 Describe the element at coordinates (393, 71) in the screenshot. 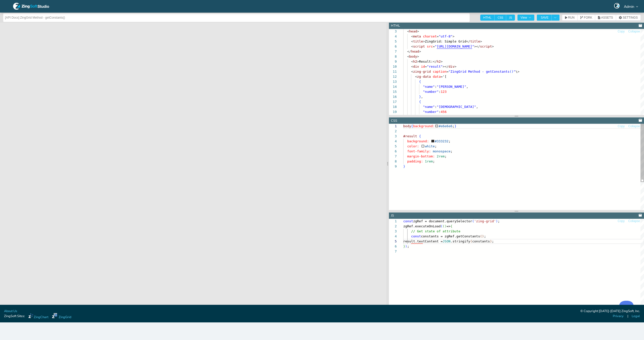

I see `div: 11` at that location.